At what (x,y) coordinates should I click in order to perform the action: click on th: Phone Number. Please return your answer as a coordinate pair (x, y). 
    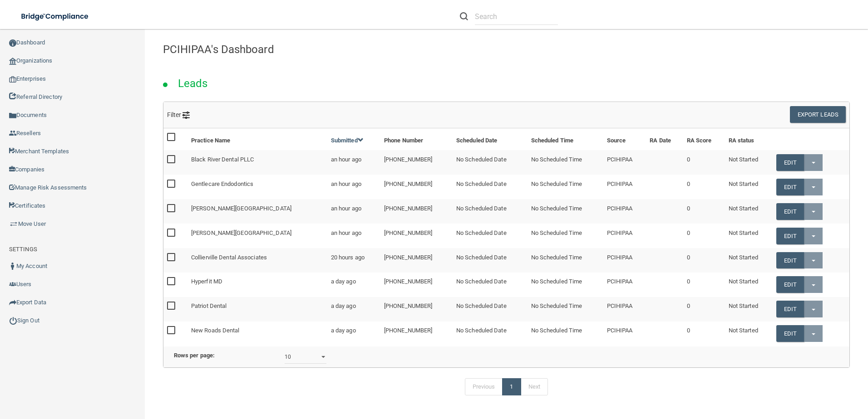
    Looking at the image, I should click on (416, 140).